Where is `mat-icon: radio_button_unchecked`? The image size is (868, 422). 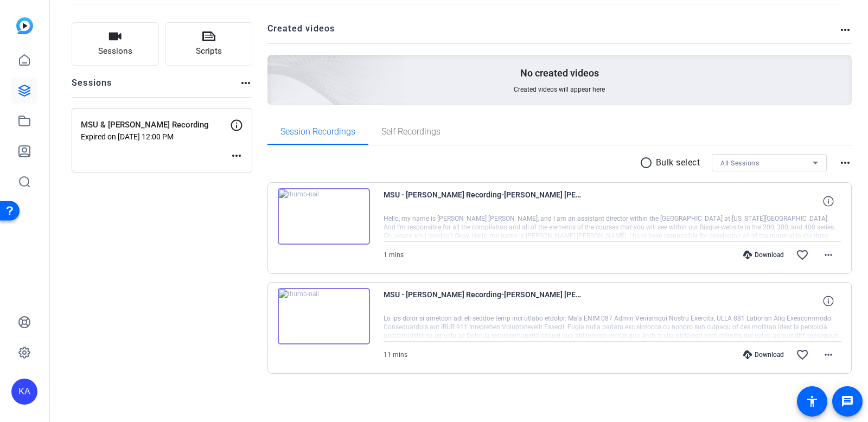 mat-icon: radio_button_unchecked is located at coordinates (647, 163).